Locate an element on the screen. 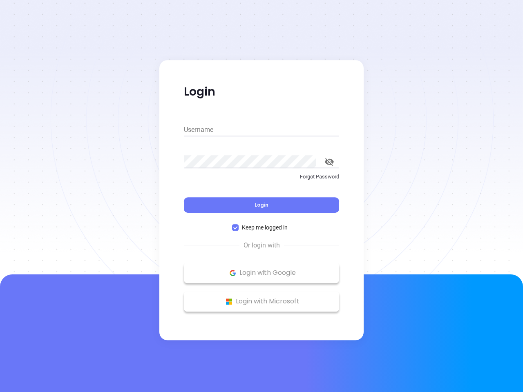 The height and width of the screenshot is (392, 523). button: Login is located at coordinates (262, 205).